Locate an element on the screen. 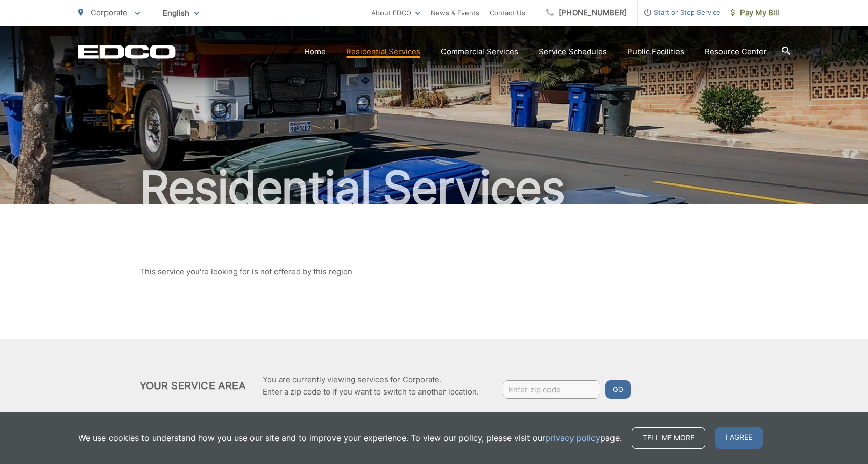  h2: Residential Services is located at coordinates (434, 188).